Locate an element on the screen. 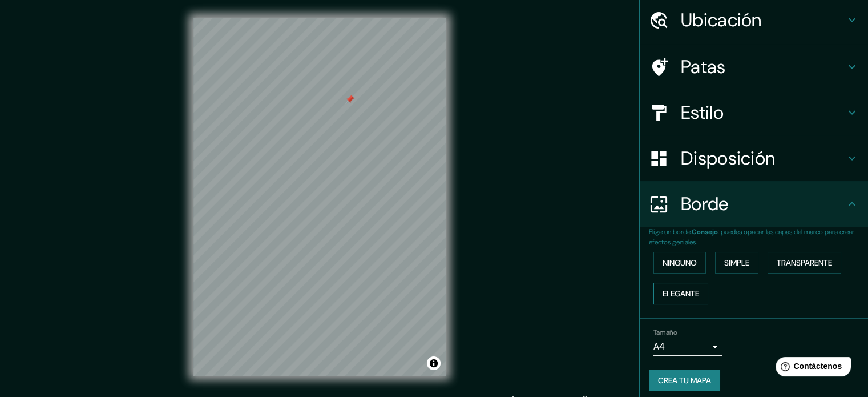 The width and height of the screenshot is (868, 397). font: Ninguno is located at coordinates (680, 263).